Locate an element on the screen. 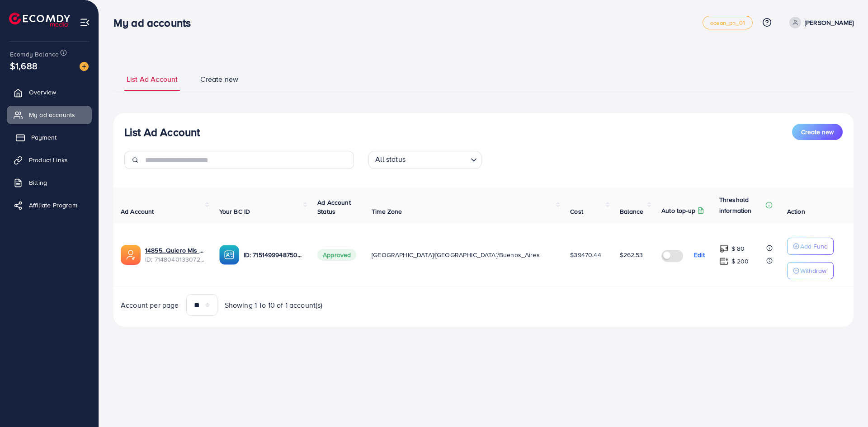  span: $1,688 is located at coordinates (23, 66).